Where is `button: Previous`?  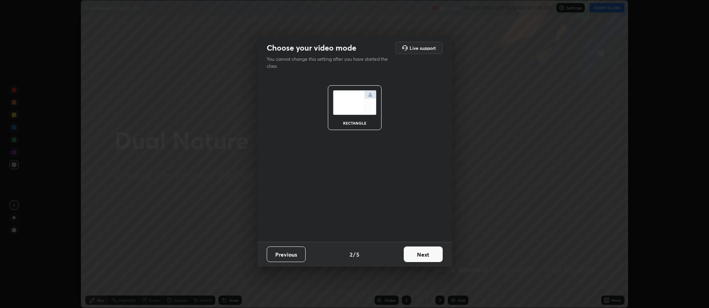 button: Previous is located at coordinates (286, 254).